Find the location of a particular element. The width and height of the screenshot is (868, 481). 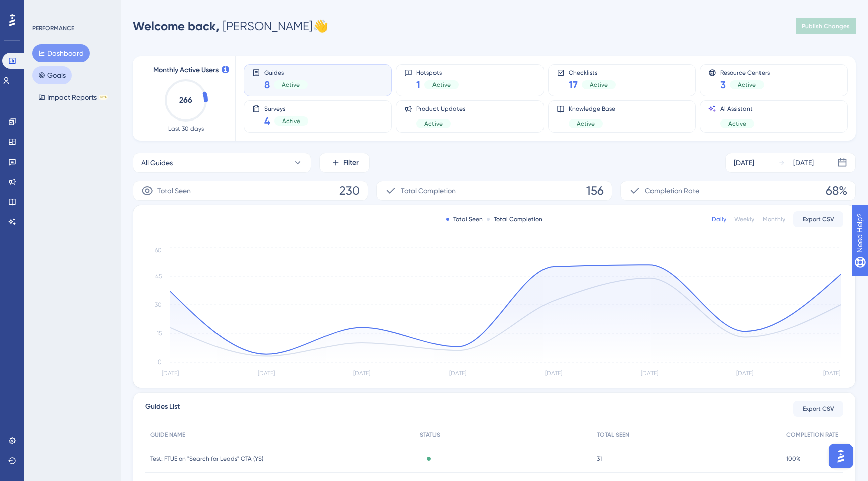

span: Guides List is located at coordinates (163, 409).